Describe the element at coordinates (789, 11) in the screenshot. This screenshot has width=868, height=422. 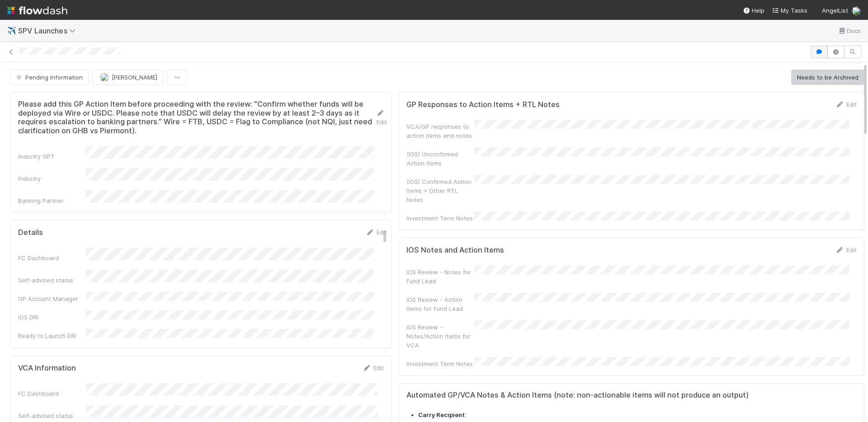
I see `span: My Tasks` at that location.